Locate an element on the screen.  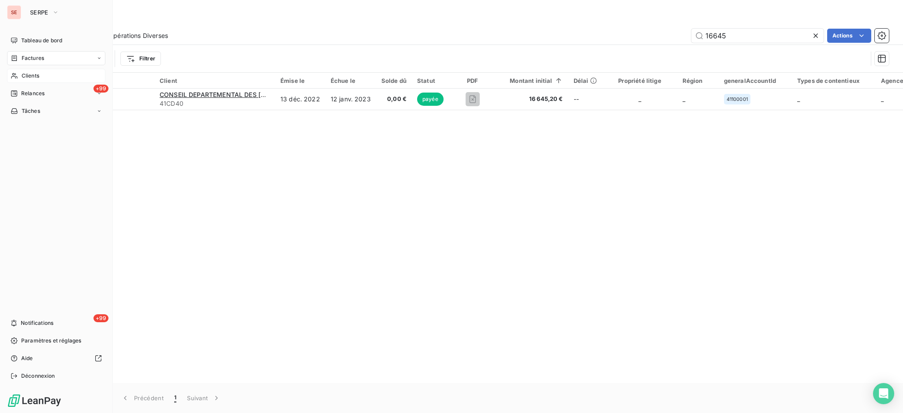
button: Précédent is located at coordinates (142, 398).